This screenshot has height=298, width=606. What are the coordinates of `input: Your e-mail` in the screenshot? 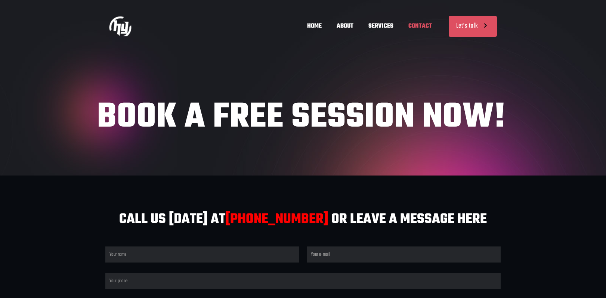 It's located at (403, 254).